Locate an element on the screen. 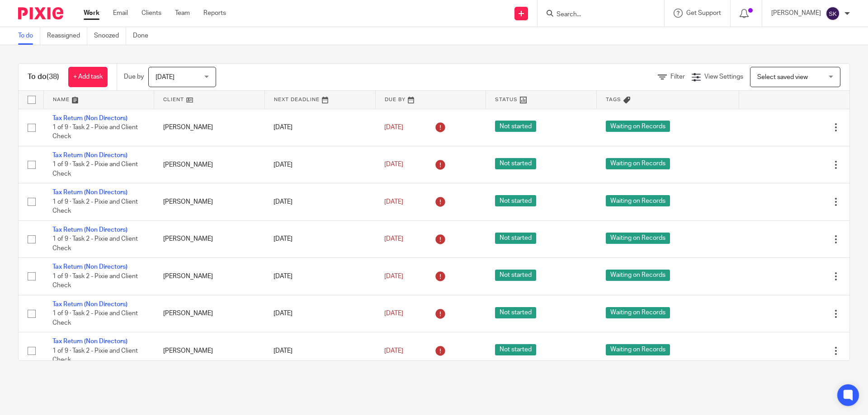 The image size is (868, 415). a: Done is located at coordinates (144, 36).